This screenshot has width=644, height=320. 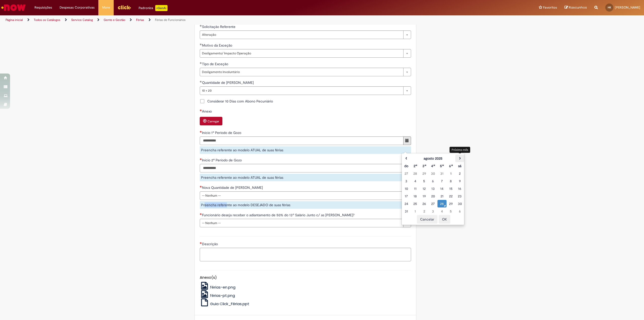 What do you see at coordinates (451, 197) in the screenshot?
I see `div: 22 August 2025 Friday` at bounding box center [451, 197].